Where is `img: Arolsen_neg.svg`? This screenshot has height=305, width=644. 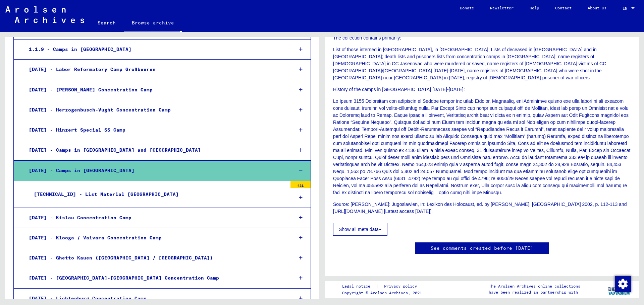
img: Arolsen_neg.svg is located at coordinates (45, 15).